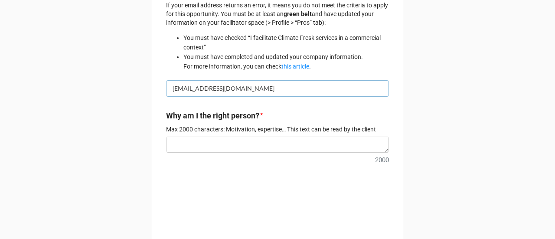 The width and height of the screenshot is (555, 239). Describe the element at coordinates (295, 66) in the screenshot. I see `a: this article` at that location.